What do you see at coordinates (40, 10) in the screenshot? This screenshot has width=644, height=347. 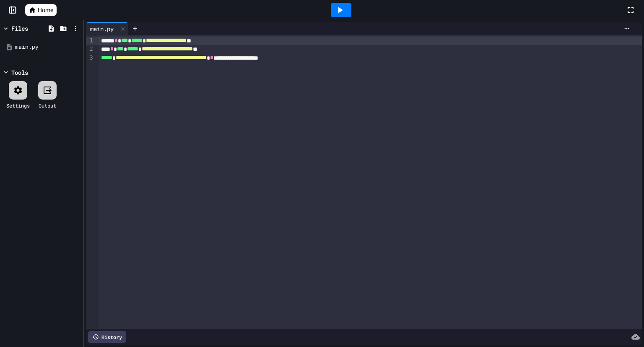 I see `a: Home` at bounding box center [40, 10].